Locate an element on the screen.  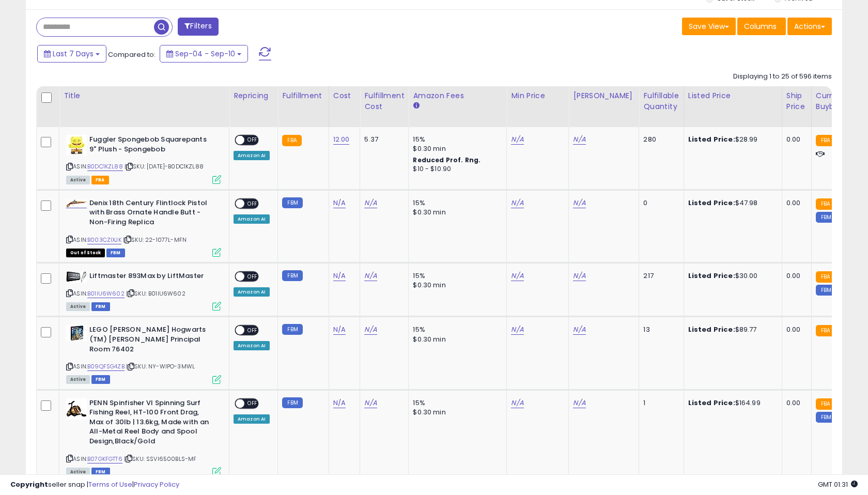
span: 2025-09-18 01:31 GMT is located at coordinates (838, 484).